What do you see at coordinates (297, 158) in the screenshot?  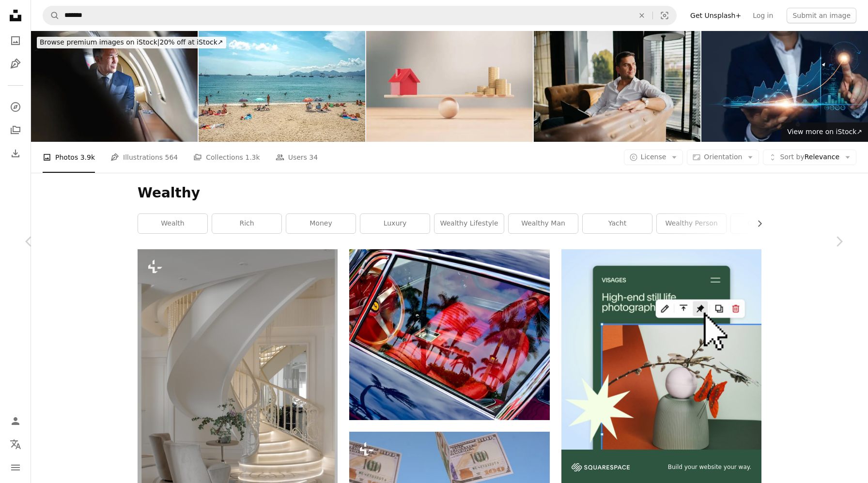 I see `a: Users 34` at bounding box center [297, 158].